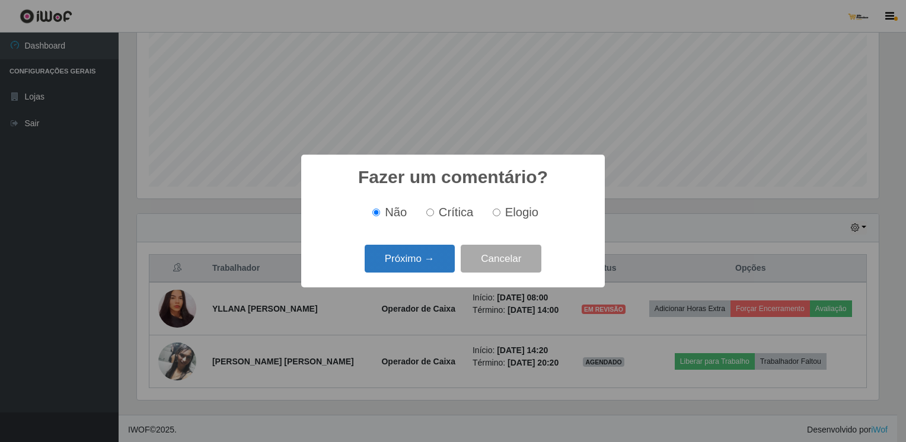 This screenshot has width=906, height=442. What do you see at coordinates (453, 177) in the screenshot?
I see `h2: Fazer um comentário?` at bounding box center [453, 177].